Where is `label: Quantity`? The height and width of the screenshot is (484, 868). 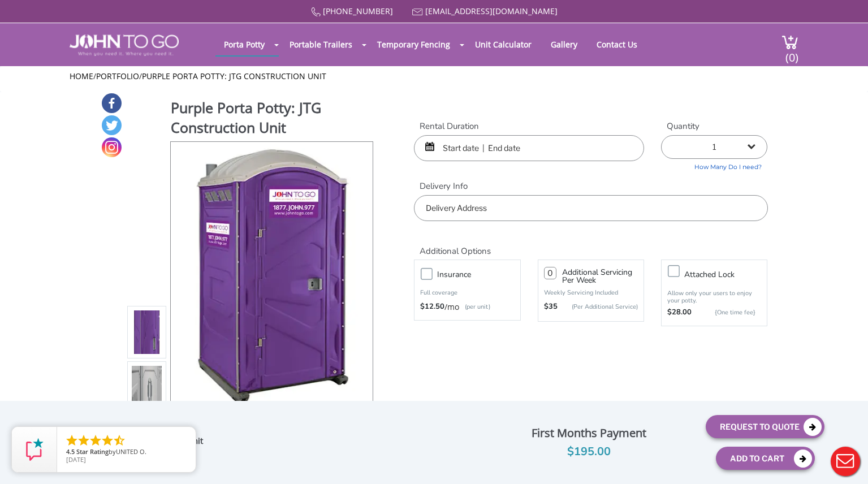
label: Quantity is located at coordinates (715, 126).